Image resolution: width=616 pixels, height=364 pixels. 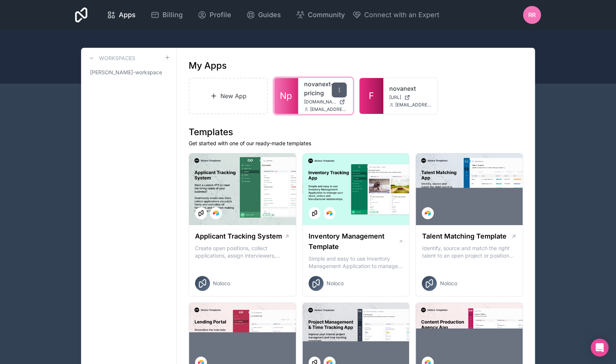 I want to click on a: novanext-pricing, so click(x=326, y=88).